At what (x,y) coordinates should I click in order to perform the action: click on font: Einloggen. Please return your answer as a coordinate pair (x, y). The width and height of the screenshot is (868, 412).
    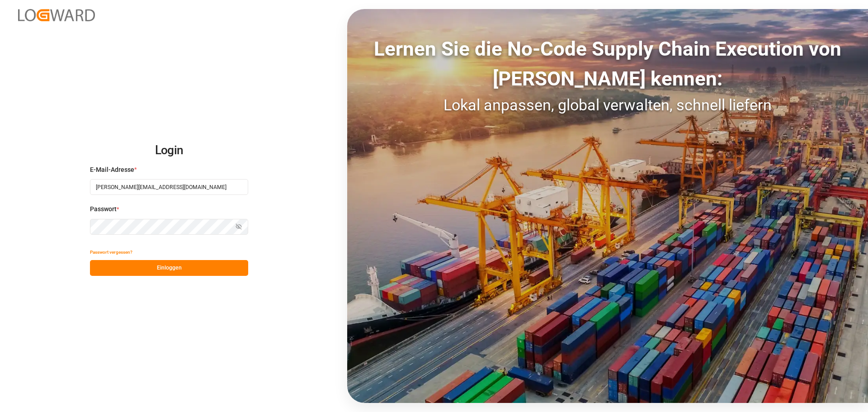
    Looking at the image, I should click on (169, 268).